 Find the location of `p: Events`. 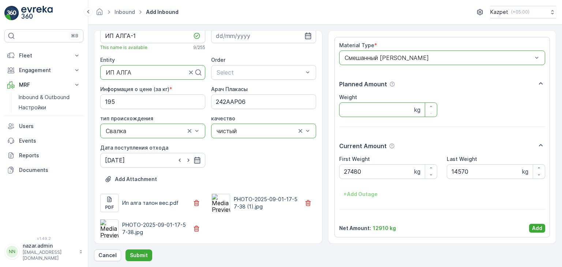

p: Events is located at coordinates (50, 141).